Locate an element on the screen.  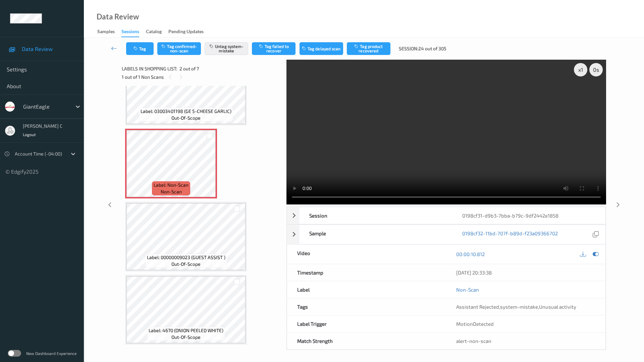
a: Sessions is located at coordinates (133, 32).